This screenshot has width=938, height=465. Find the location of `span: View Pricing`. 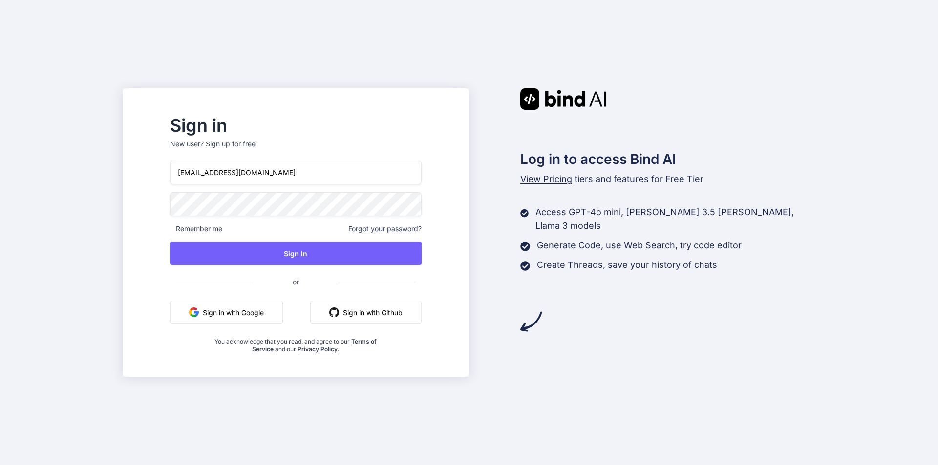

span: View Pricing is located at coordinates (546, 179).